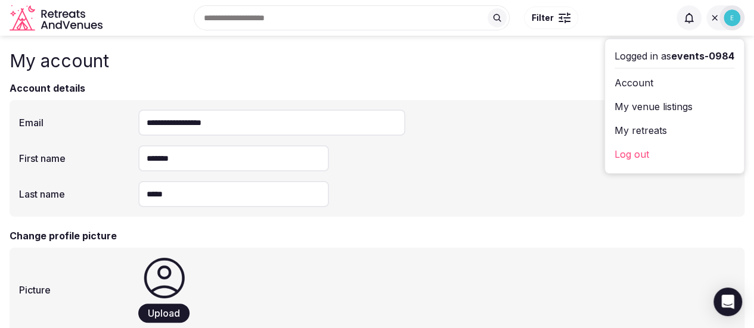 This screenshot has height=328, width=754. Describe the element at coordinates (728, 302) in the screenshot. I see `div: Open Intercom Messenger` at that location.